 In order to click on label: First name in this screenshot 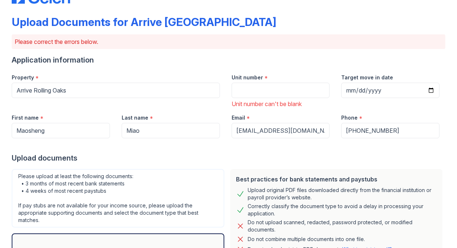, I will do `click(25, 118)`.